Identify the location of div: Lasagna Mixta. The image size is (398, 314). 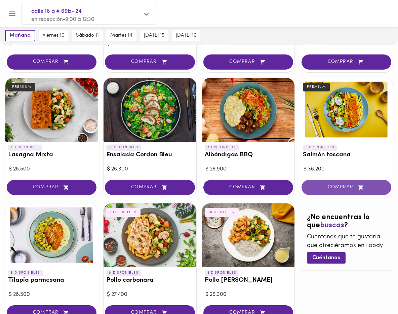
(51, 110).